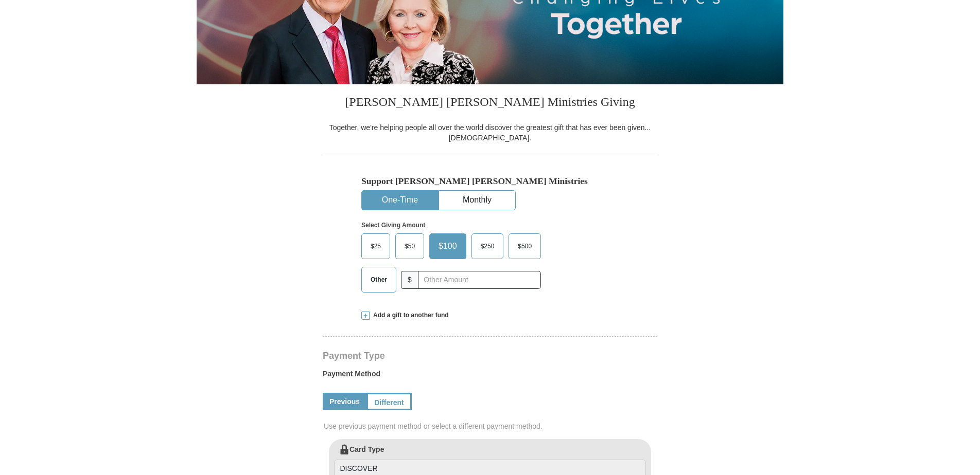  What do you see at coordinates (400, 200) in the screenshot?
I see `button: One-Time` at bounding box center [400, 200].